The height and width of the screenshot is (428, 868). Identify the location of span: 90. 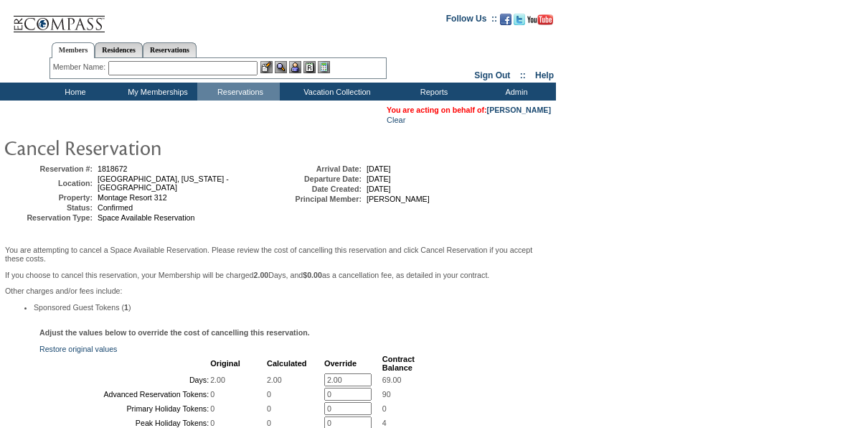
(387, 394).